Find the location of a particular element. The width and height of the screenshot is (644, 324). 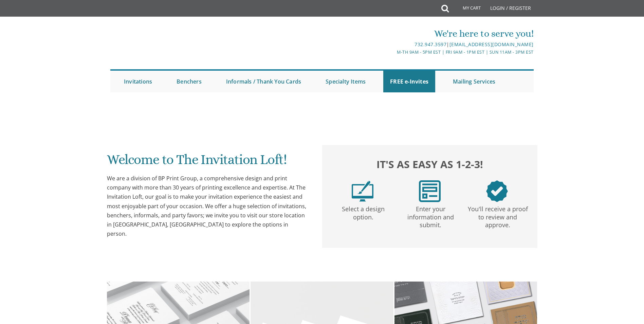

a: Benchers is located at coordinates (189, 81).